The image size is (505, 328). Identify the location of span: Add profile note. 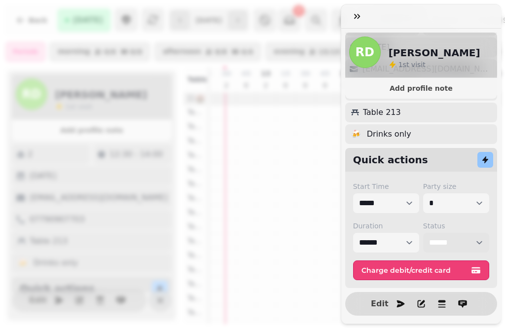
(422, 88).